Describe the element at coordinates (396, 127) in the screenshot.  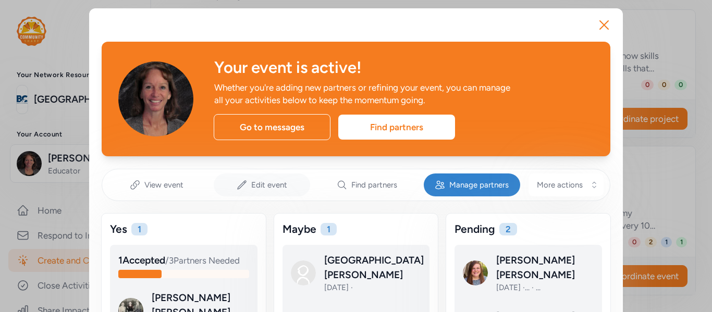
I see `div: Find partners` at that location.